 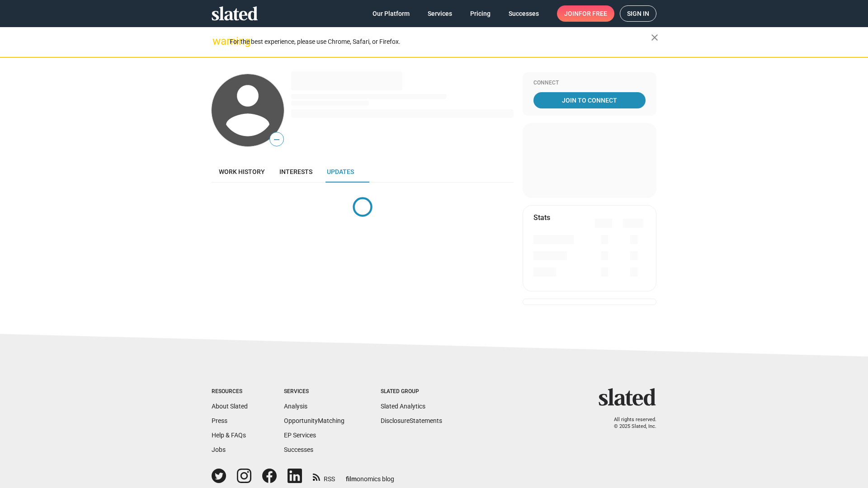 What do you see at coordinates (440, 14) in the screenshot?
I see `a: Services` at bounding box center [440, 14].